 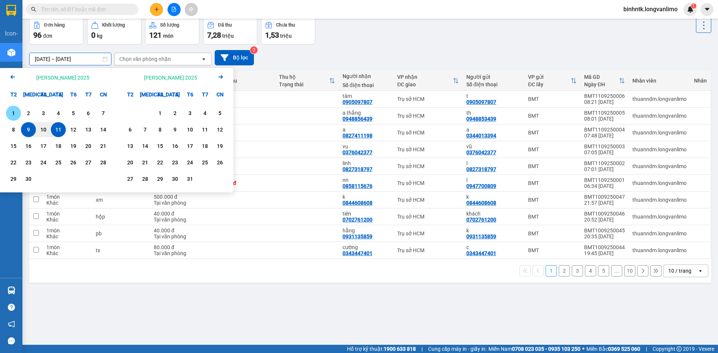 I want to click on div: vũ, so click(x=493, y=147).